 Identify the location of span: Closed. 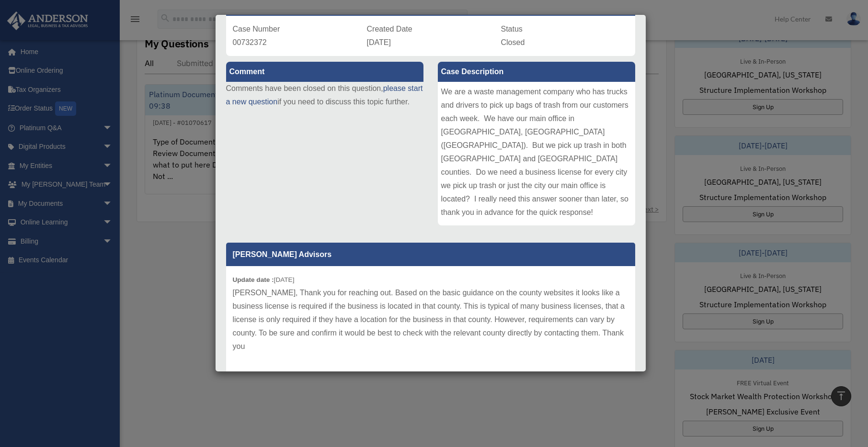
(513, 42).